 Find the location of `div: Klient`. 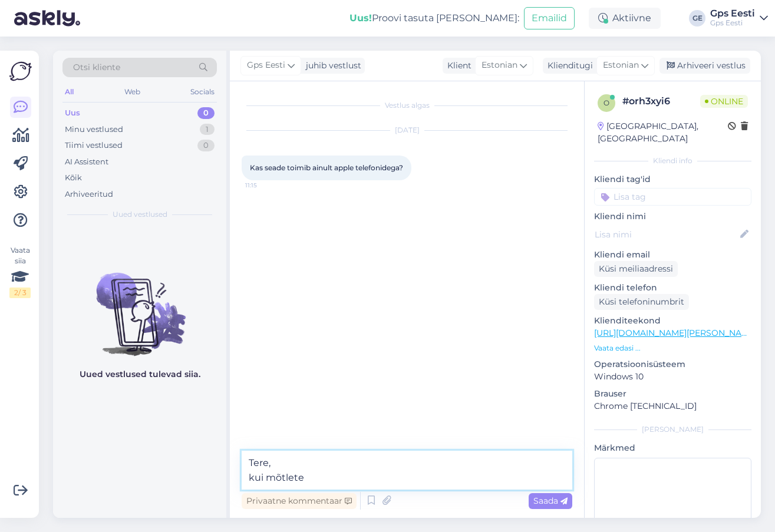

div: Klient is located at coordinates (457, 66).